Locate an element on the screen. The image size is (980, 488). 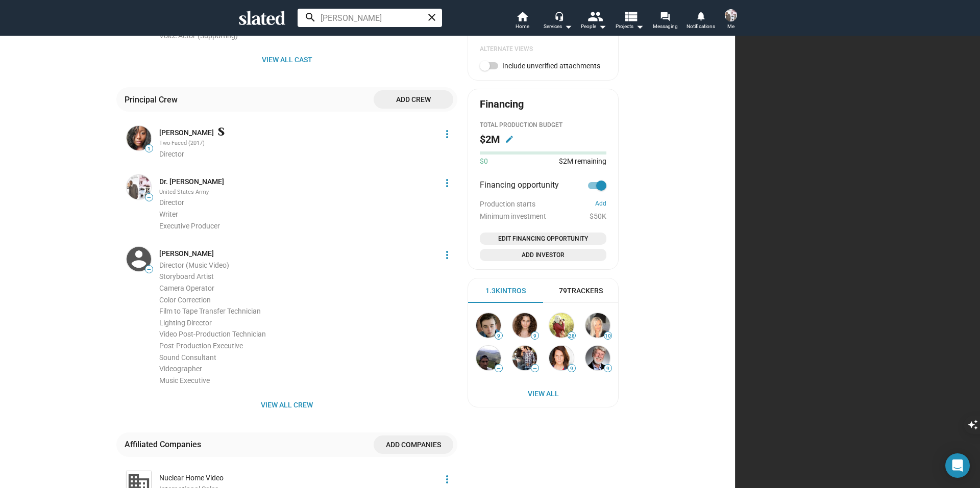
div: Total Production budget is located at coordinates (543, 125).